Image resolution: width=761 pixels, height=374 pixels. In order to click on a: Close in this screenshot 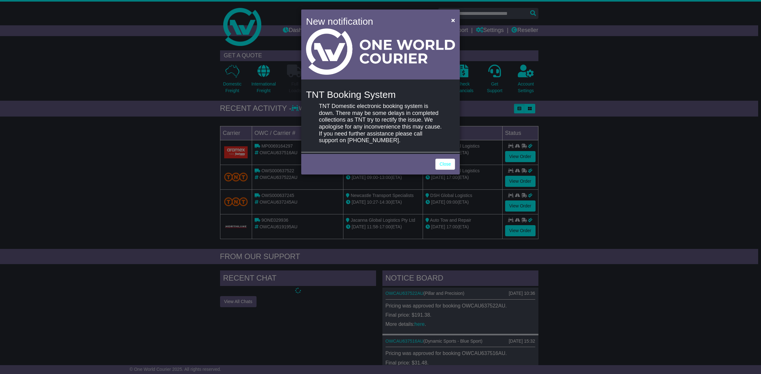, I will do `click(445, 164)`.